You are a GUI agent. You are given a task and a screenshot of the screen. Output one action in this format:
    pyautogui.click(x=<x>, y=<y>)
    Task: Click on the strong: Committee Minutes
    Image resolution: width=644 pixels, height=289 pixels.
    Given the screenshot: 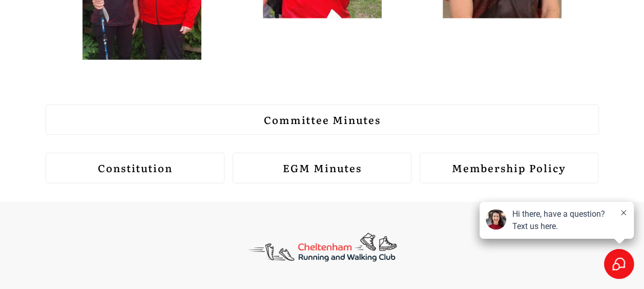 What is the action you would take?
    pyautogui.click(x=323, y=119)
    